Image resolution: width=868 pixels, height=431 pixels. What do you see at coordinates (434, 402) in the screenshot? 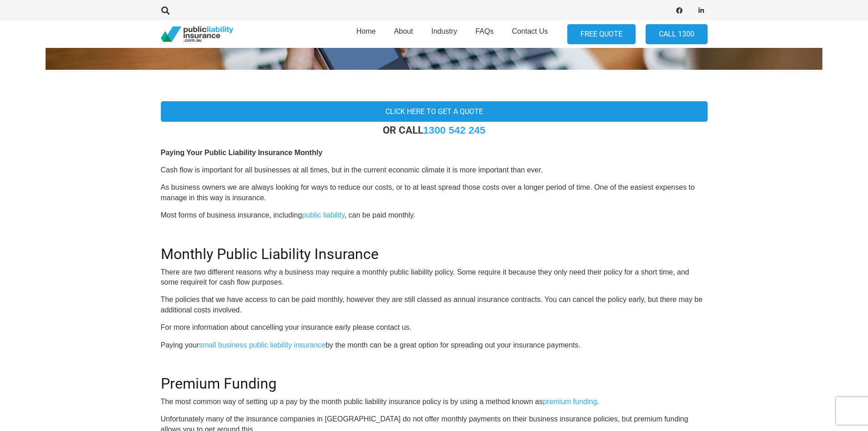
I see `p: The most common way of setting up a pay by the month public liability insurance policy is by usin...` at bounding box center [434, 402].